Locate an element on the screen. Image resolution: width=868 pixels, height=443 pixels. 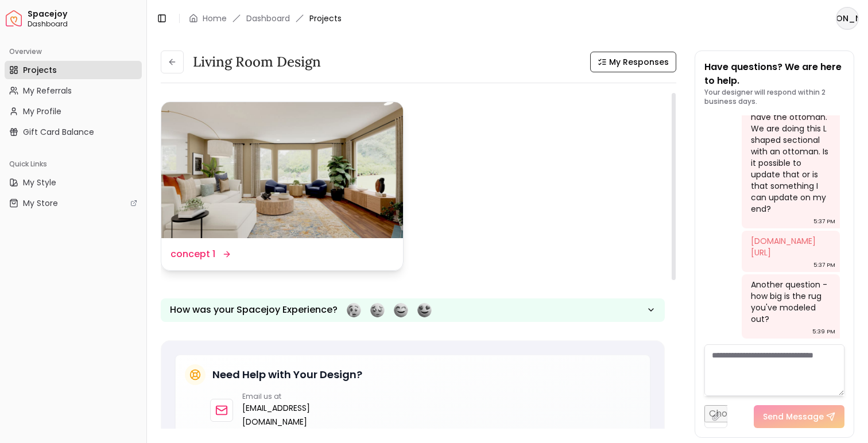
div: Quick Links is located at coordinates (73, 164).